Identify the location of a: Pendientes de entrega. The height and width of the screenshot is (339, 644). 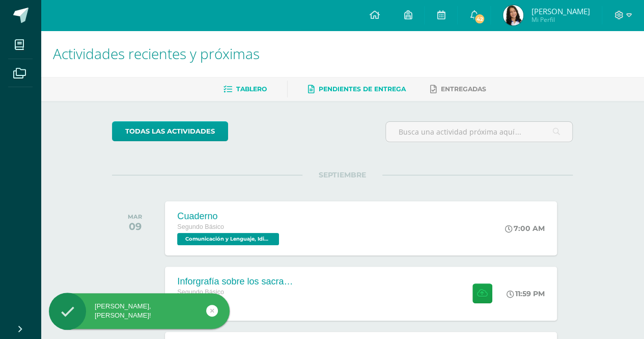
(357, 89).